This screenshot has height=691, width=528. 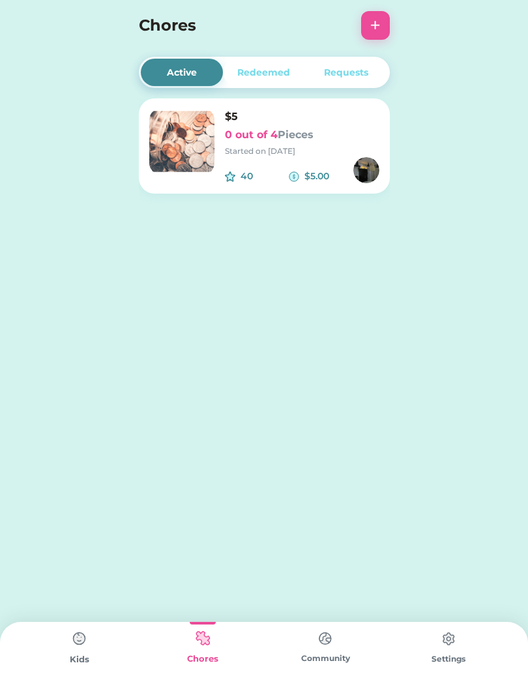 I want to click on img: money-cash-dollar-coin--accounting-billing-payment-cash-coin-currency-money-finance.svg, so click(x=294, y=177).